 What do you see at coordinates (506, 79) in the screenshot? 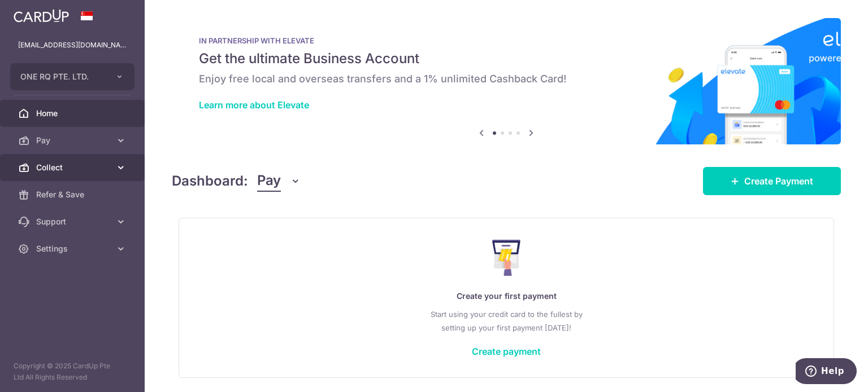
I see `h6: Enjoy free local and overseas transfers and a 1% unlimited Cashback Card!` at bounding box center [506, 79].